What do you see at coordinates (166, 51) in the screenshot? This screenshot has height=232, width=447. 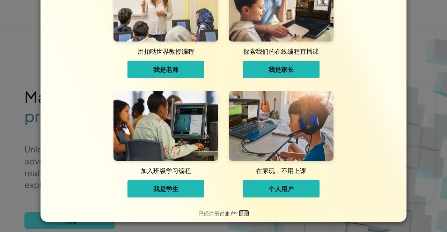 I see `div: 用扣哒世界教授编程` at bounding box center [166, 51].